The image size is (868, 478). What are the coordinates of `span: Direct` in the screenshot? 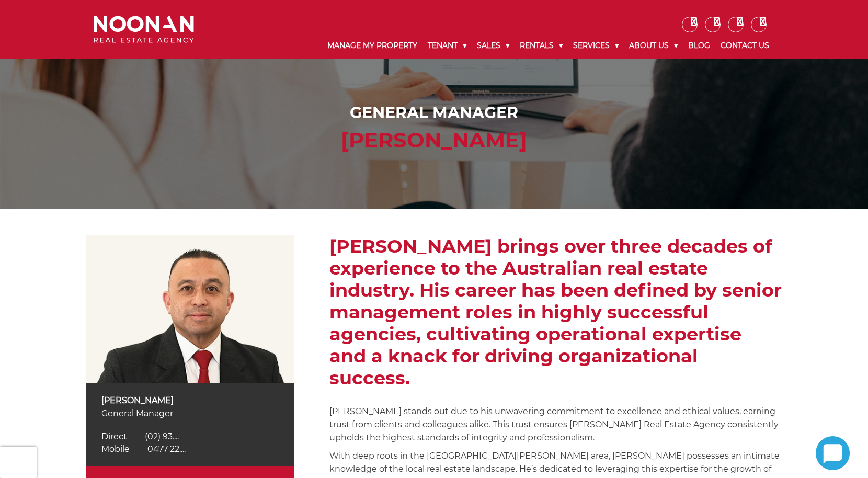 It's located at (114, 436).